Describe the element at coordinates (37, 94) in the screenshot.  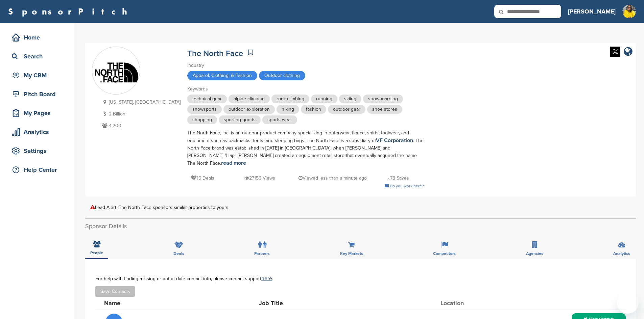
I see `a: Pitch Board` at that location.